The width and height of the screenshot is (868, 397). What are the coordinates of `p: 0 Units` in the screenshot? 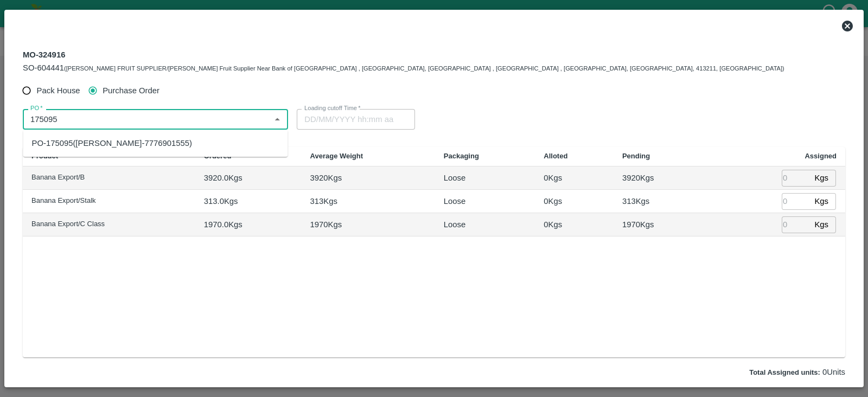 It's located at (797, 372).